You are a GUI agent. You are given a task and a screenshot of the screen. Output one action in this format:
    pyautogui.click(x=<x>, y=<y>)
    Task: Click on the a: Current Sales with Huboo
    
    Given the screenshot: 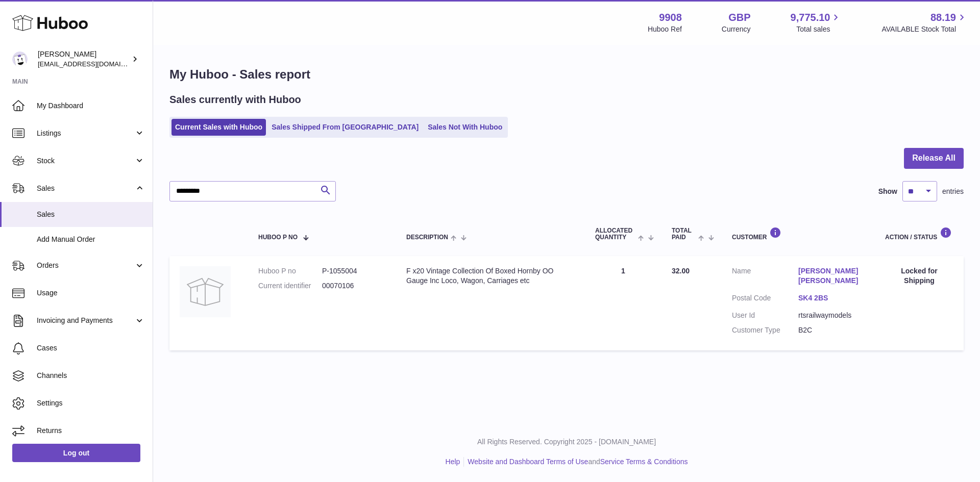 What is the action you would take?
    pyautogui.click(x=218, y=127)
    